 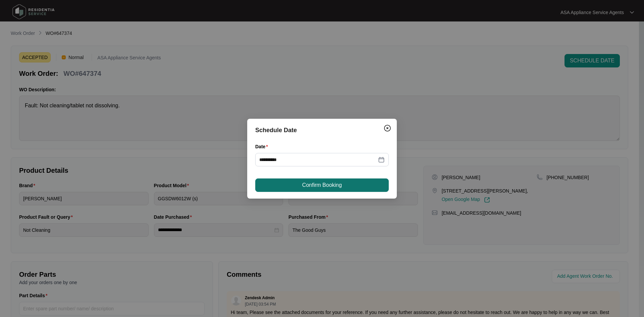 I want to click on button: Close, so click(x=387, y=128).